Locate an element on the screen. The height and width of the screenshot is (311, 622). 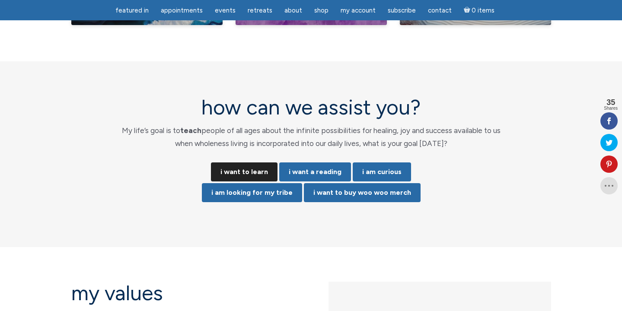
a: Retreats is located at coordinates (260, 10).